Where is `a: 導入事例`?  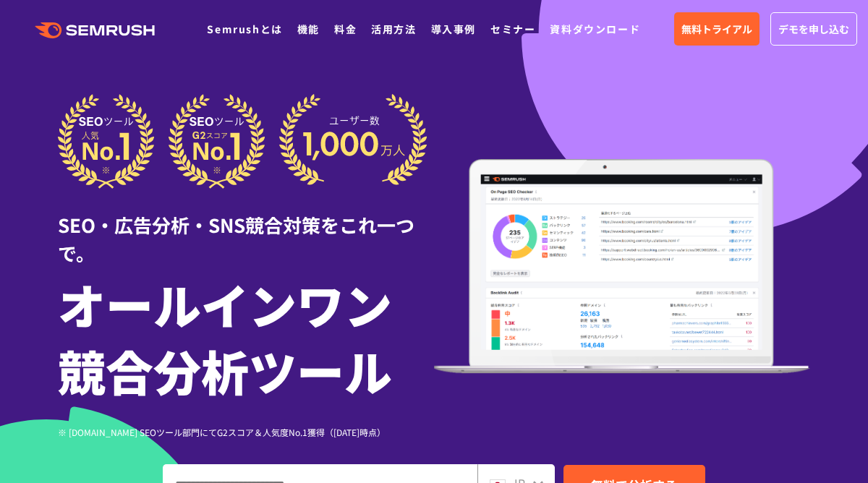
a: 導入事例 is located at coordinates (453, 29).